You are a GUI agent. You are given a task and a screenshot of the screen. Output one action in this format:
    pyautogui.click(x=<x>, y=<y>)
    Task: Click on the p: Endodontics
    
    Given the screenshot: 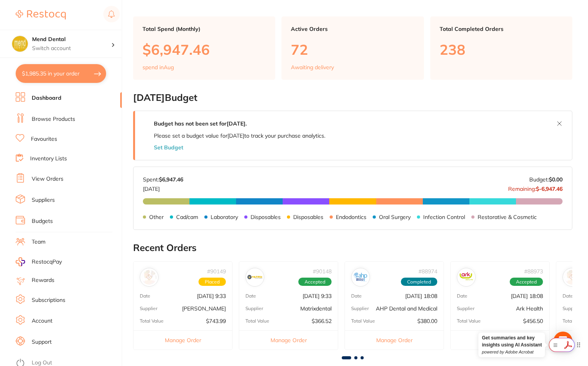 What is the action you would take?
    pyautogui.click(x=351, y=217)
    